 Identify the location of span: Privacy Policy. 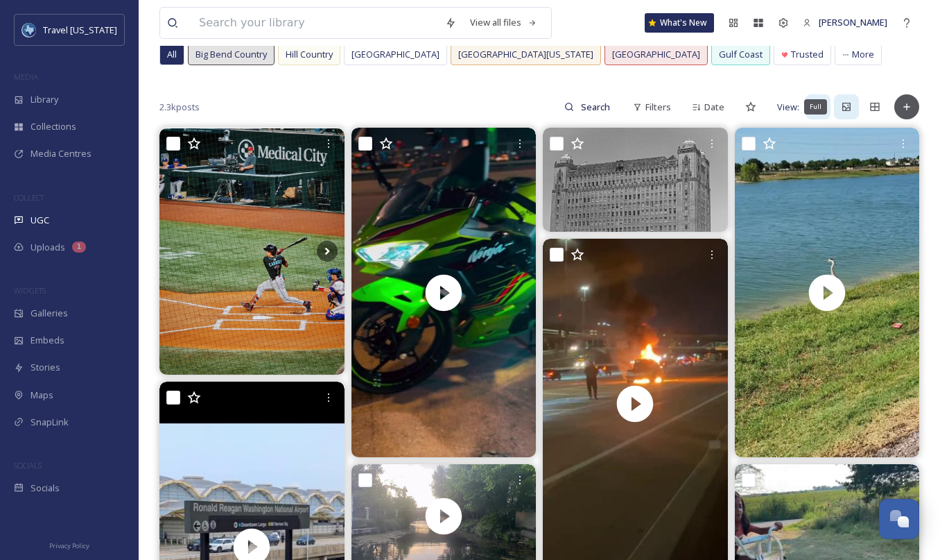
(69, 545).